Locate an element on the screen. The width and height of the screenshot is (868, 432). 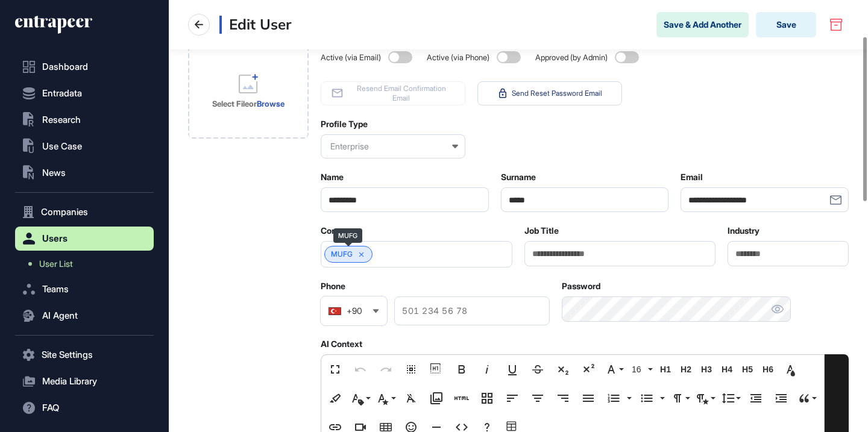
label: Email is located at coordinates (692, 177).